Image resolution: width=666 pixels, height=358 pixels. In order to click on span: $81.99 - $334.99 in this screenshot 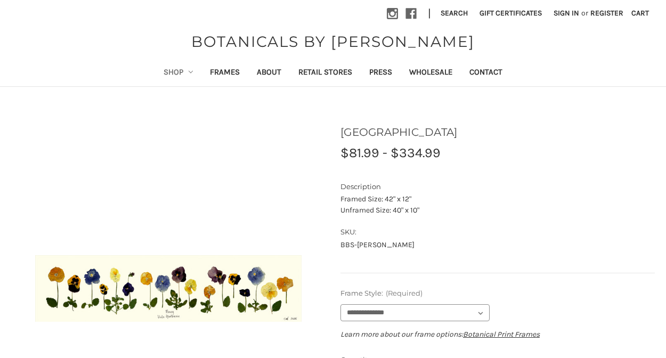, I will do `click(390, 152)`.